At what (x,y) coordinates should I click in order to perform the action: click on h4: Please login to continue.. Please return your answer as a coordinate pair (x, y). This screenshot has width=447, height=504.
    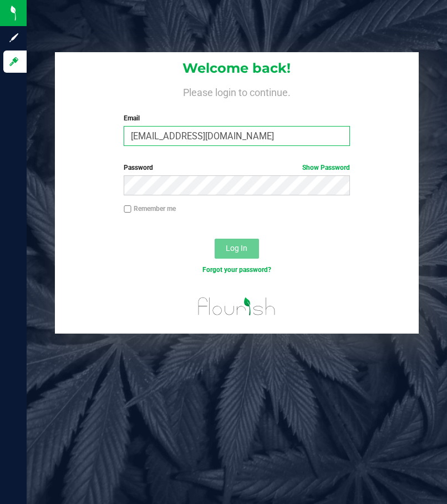
    Looking at the image, I should click on (237, 91).